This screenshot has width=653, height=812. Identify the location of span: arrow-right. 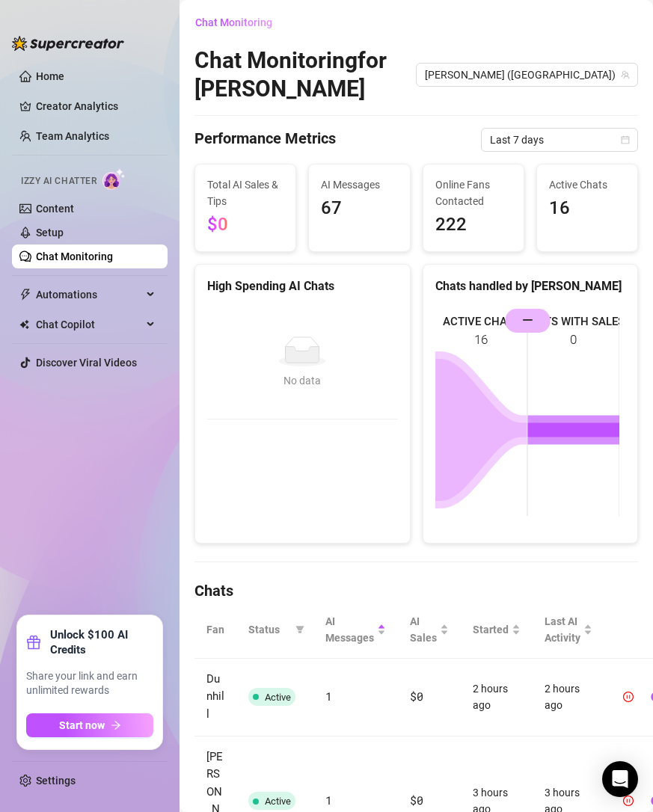
(116, 726).